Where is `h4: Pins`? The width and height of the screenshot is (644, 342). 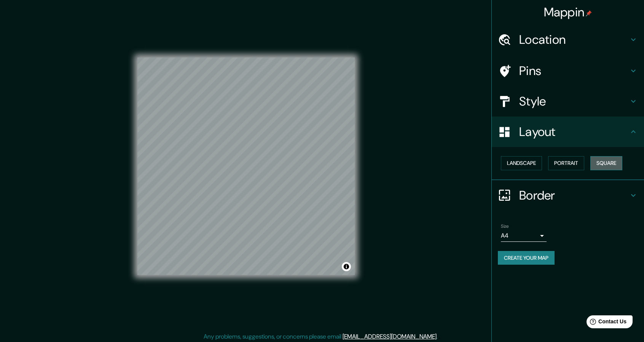 h4: Pins is located at coordinates (574, 71).